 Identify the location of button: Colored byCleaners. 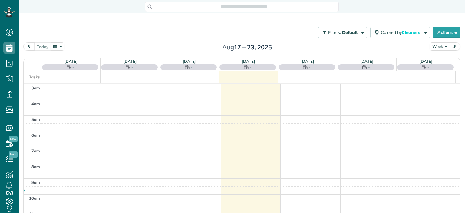
(400, 32).